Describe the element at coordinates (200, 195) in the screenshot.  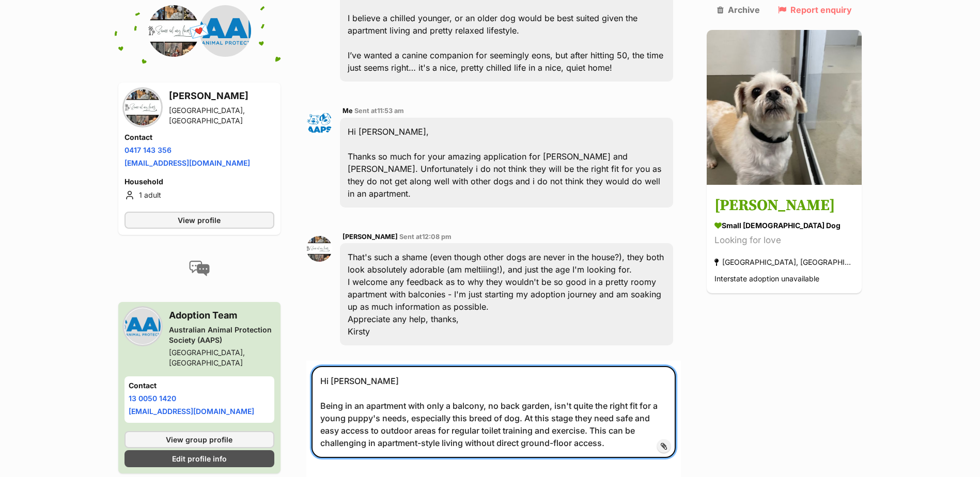
I see `li: 1 adult` at that location.